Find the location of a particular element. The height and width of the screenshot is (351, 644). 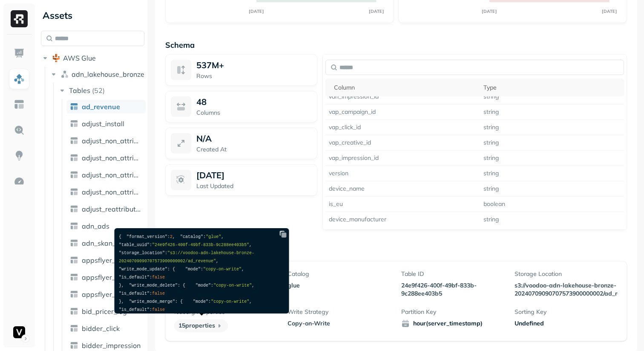

p: s3://voodoo-adn-lakehouse-bronze-20240709090707573900000002/ad_revenue is located at coordinates (566, 289).